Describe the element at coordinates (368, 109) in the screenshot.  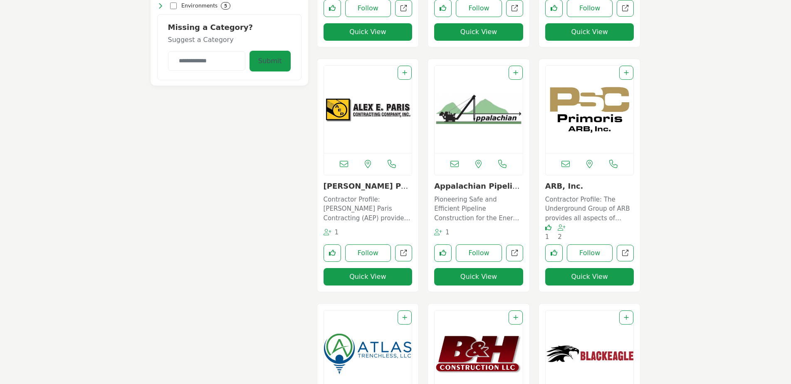
I see `img: Alex E. Paris Contracting Co., Inc.` at that location.